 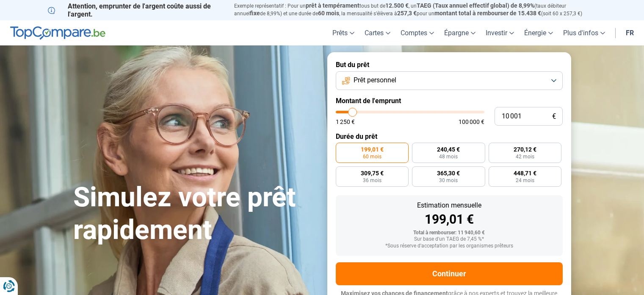 I want to click on img: TopCompare, so click(x=57, y=33).